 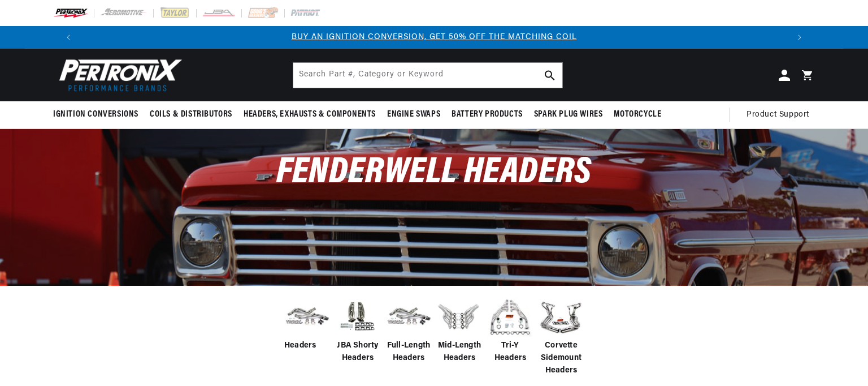 What do you see at coordinates (561, 317) in the screenshot?
I see `img: Corvette Sidemount Headers` at bounding box center [561, 317].